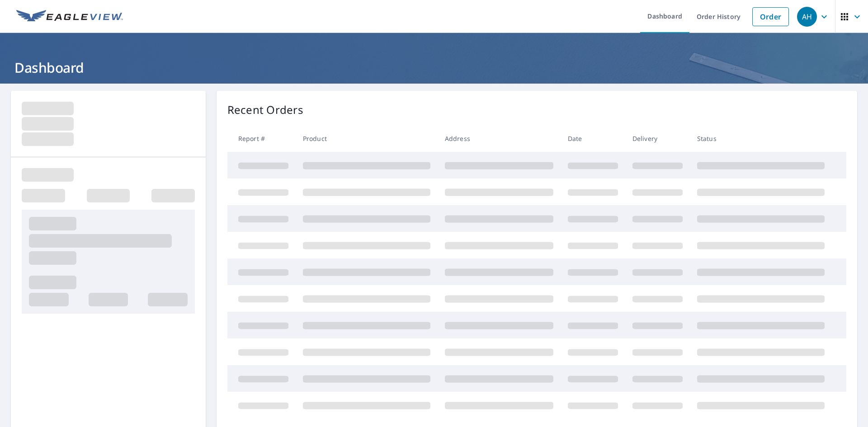 This screenshot has width=868, height=427. I want to click on th: Date, so click(593, 138).